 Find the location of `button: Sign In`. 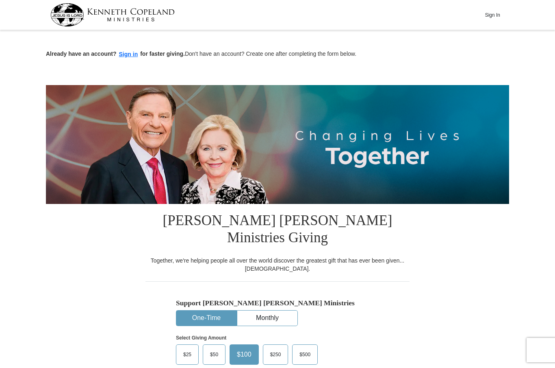

button: Sign In is located at coordinates (493, 15).